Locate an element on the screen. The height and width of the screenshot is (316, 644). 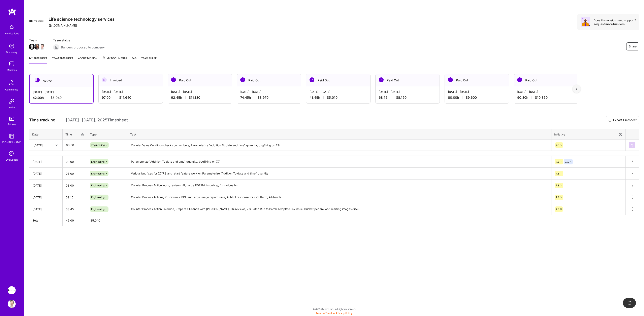
div: 92:45 h is located at coordinates (200, 98).